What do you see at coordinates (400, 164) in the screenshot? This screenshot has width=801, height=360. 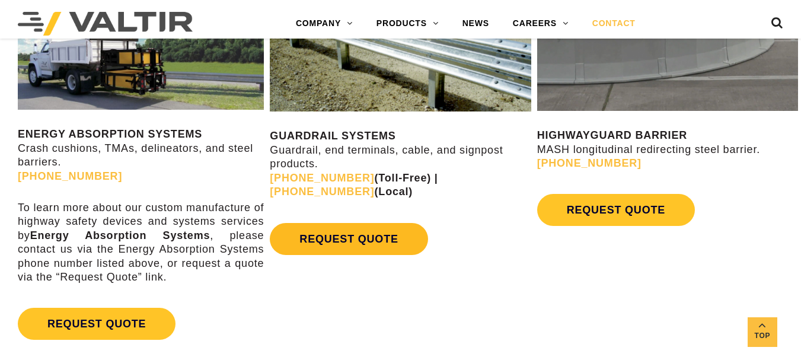 I see `p: Guardrail, end terminals, cable, and signpost products.` at bounding box center [400, 164].